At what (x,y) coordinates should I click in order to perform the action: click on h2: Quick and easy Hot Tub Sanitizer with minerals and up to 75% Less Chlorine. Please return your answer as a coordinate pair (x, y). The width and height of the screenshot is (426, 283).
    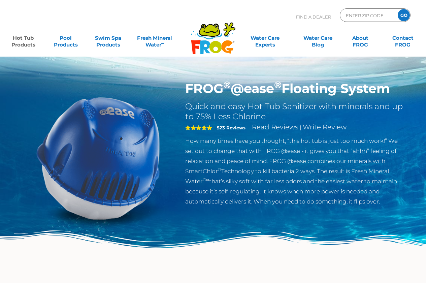
    Looking at the image, I should click on (295, 111).